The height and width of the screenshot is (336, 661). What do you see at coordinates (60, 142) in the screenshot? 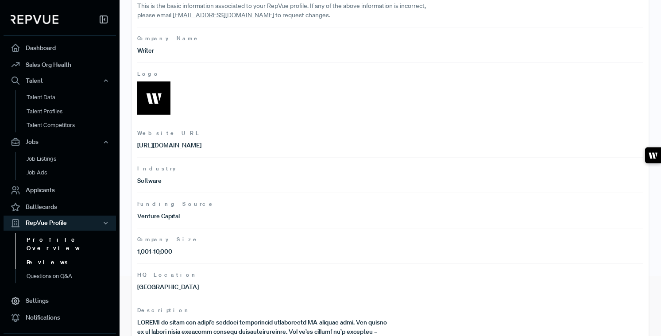
I see `button: Jobs` at bounding box center [60, 142].